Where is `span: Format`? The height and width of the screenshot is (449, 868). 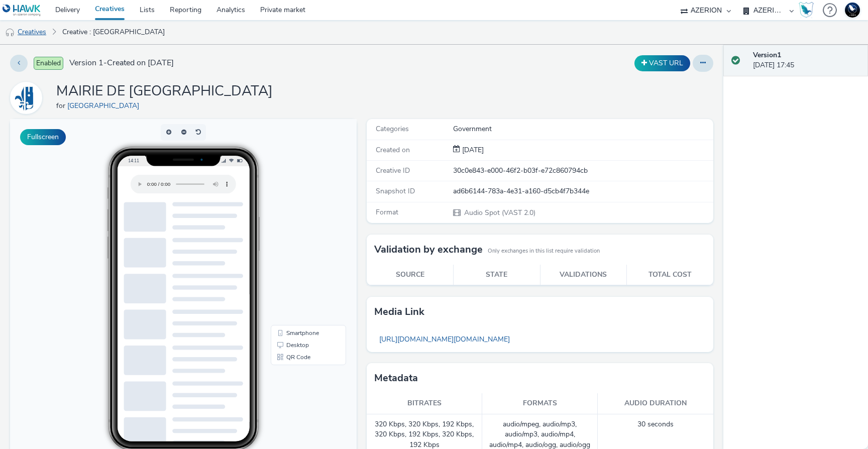
span: Format is located at coordinates (386, 212).